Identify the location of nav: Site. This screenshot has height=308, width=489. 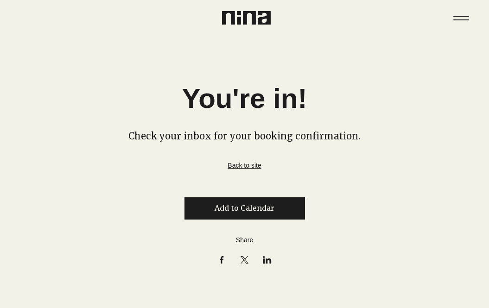
(461, 18).